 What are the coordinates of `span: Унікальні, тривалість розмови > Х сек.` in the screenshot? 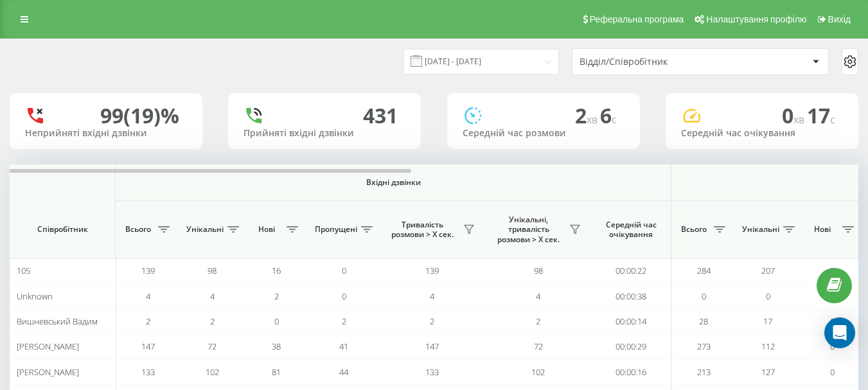 It's located at (529, 230).